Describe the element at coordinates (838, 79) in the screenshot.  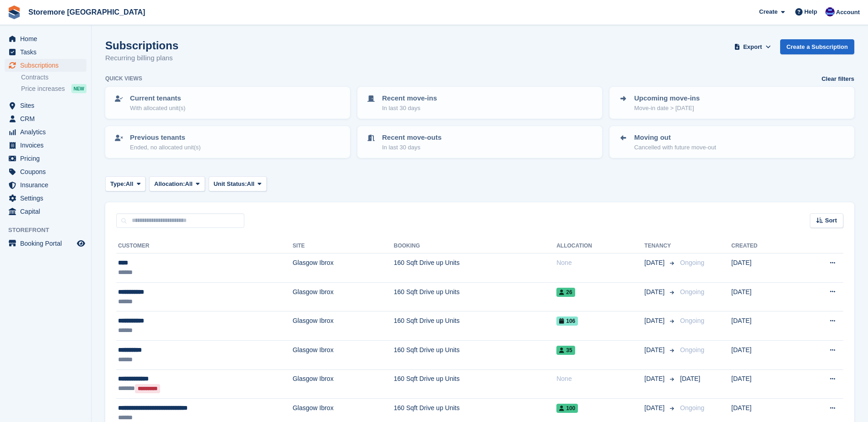
I see `a: Clear filters` at that location.